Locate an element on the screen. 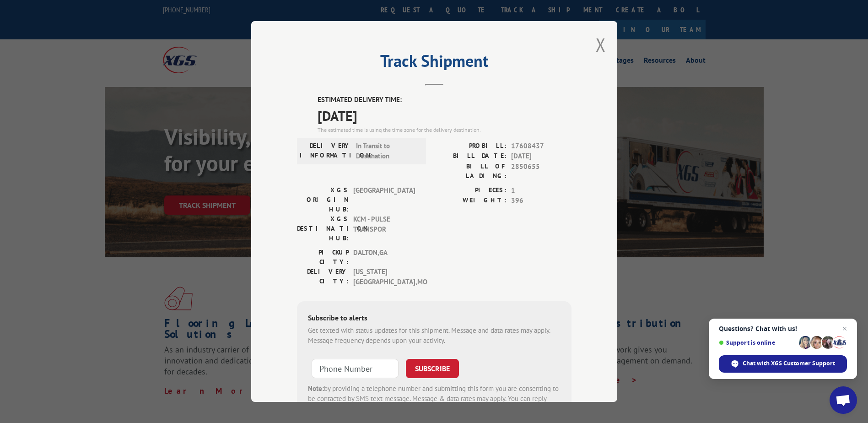 This screenshot has height=423, width=868. label: XGS DESTINATION HUB: is located at coordinates (323, 228).